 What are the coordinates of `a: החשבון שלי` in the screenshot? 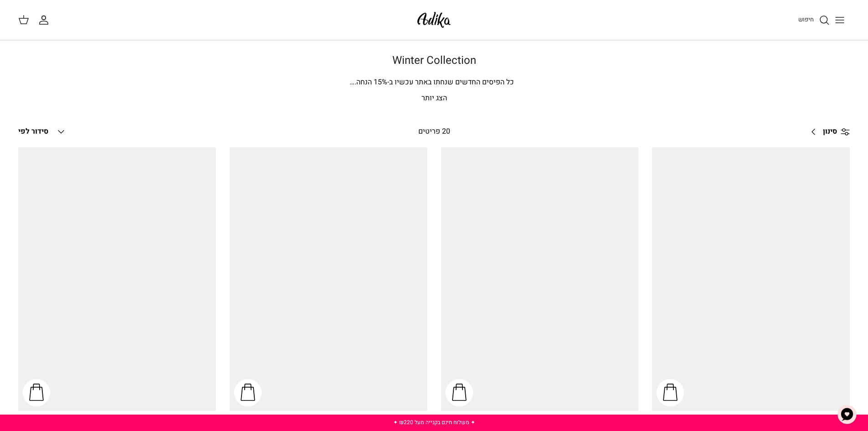 It's located at (46, 20).